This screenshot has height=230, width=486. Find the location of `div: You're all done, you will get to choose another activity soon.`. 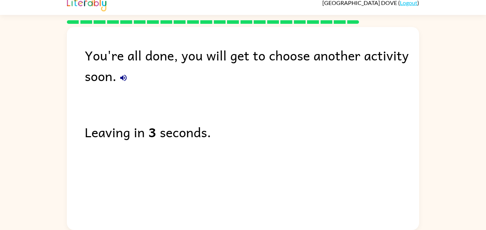

div: You're all done, you will get to choose another activity soon. is located at coordinates (252, 65).